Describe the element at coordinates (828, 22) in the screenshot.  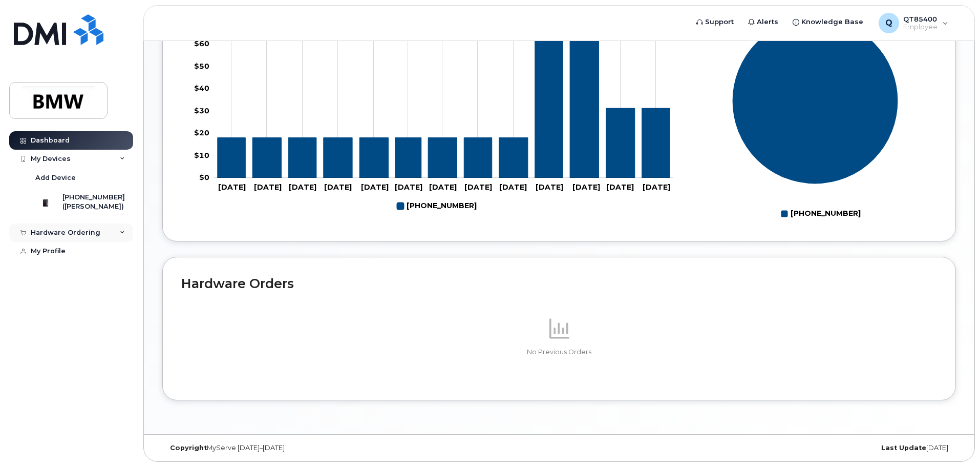
I see `a: Knowledge Base` at that location.